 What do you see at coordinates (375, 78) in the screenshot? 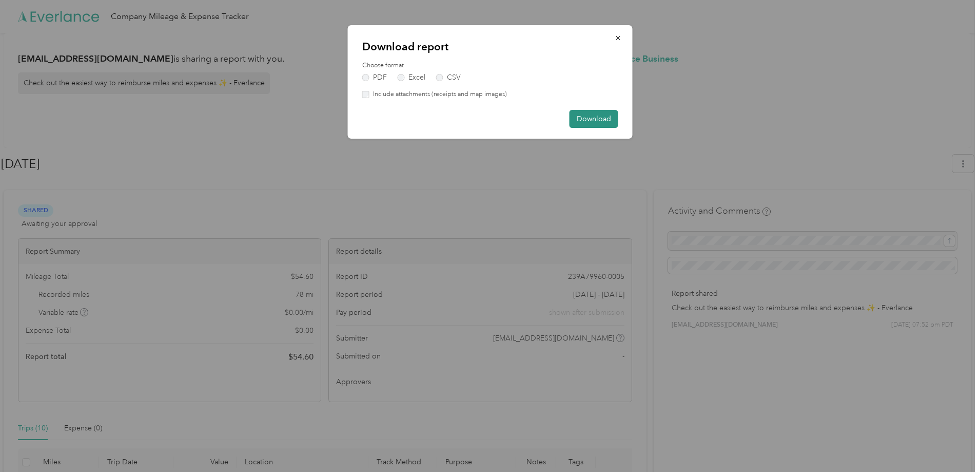
I see `label: PDF` at bounding box center [375, 78].